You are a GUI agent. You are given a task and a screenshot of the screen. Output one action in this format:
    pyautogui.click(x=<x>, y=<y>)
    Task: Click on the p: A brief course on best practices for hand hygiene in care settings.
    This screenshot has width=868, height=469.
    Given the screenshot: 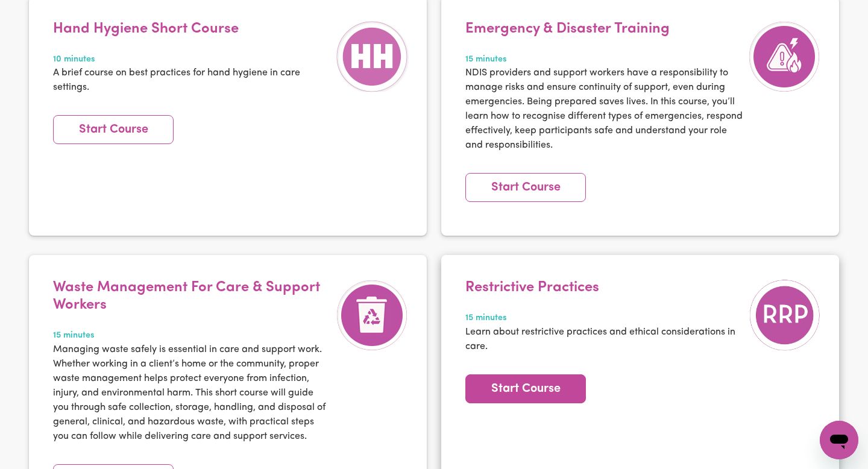 What is the action you would take?
    pyautogui.click(x=192, y=80)
    